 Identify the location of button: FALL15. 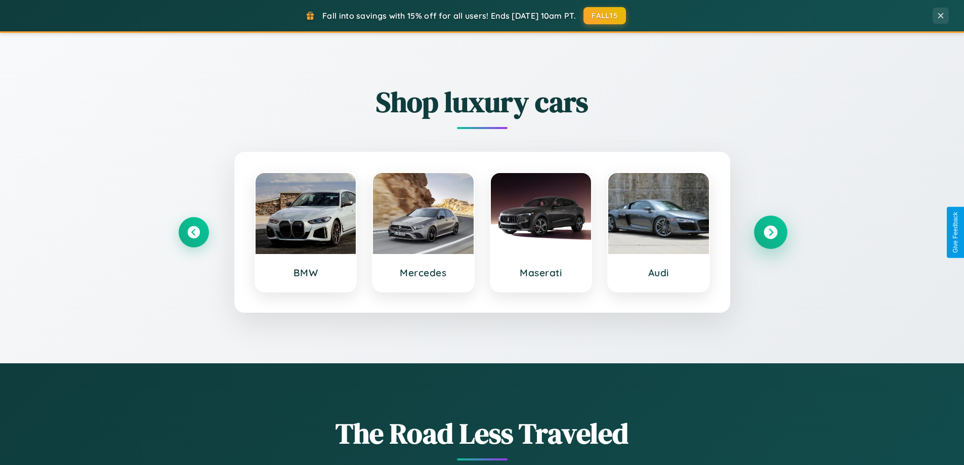
(605, 16).